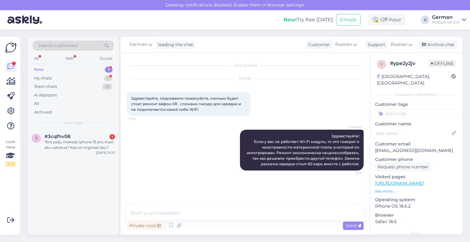 This screenshot has height=242, width=470. Describe the element at coordinates (39, 70) in the screenshot. I see `div: New` at that location.